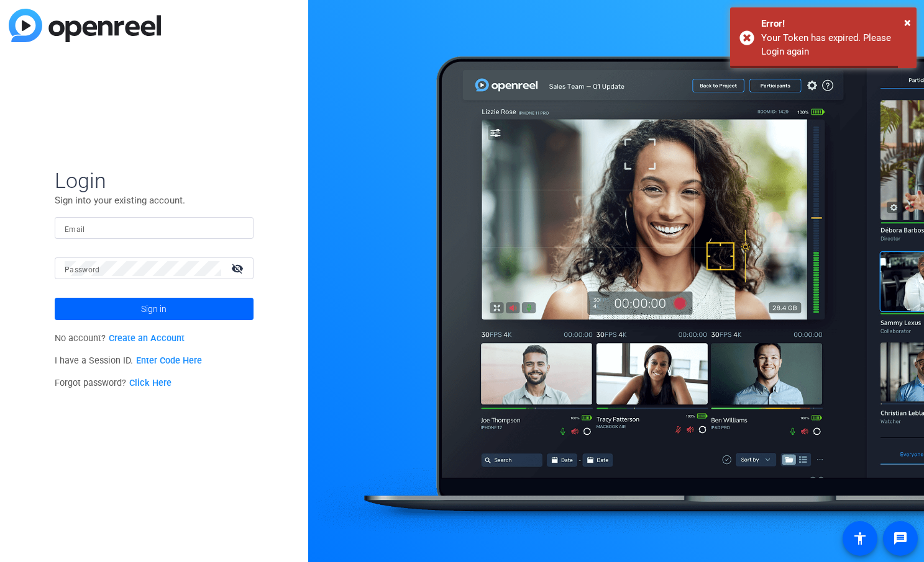 The height and width of the screenshot is (562, 924). Describe the element at coordinates (154, 309) in the screenshot. I see `button: Sign in` at that location.